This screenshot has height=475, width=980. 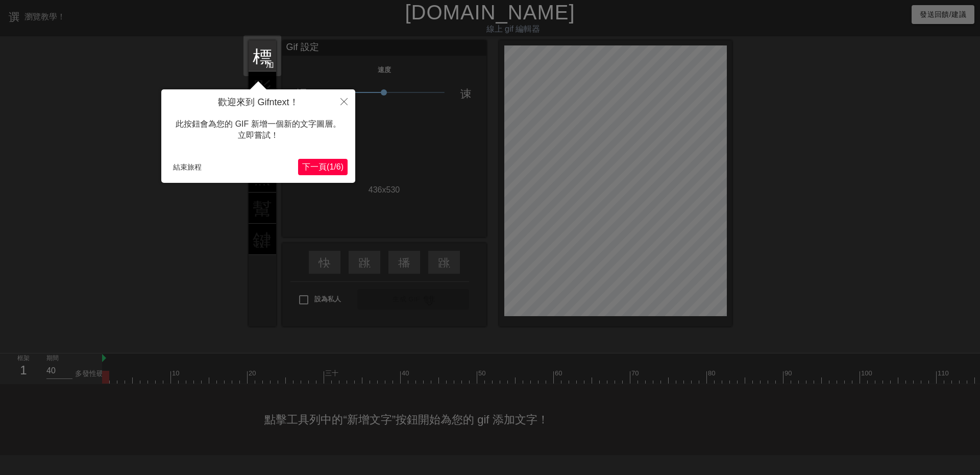 What do you see at coordinates (258, 129) in the screenshot?
I see `font: 此按鈕會為您的 GIF 新增一個新的文字圖層。立即嘗試！` at bounding box center [258, 129].